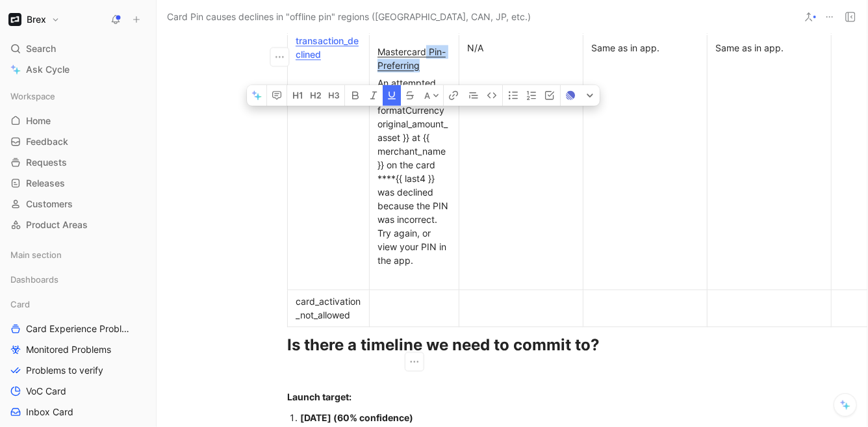 The image size is (868, 427). What do you see at coordinates (328, 308) in the screenshot?
I see `div: card_activation_not_allowed` at bounding box center [328, 308].